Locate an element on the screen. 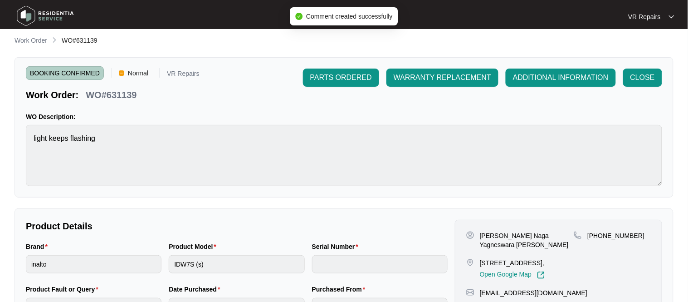  p: Work Order: is located at coordinates (52, 95).